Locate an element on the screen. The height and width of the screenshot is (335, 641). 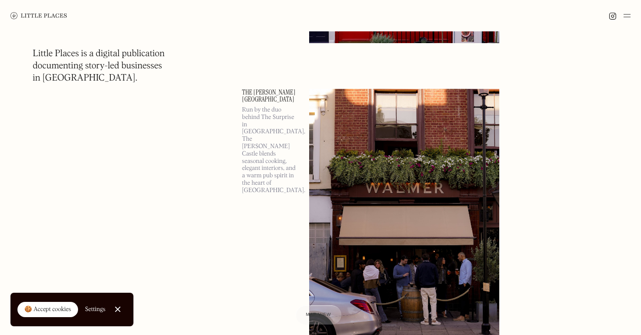
a: Close Cookie Popup is located at coordinates (118, 309).